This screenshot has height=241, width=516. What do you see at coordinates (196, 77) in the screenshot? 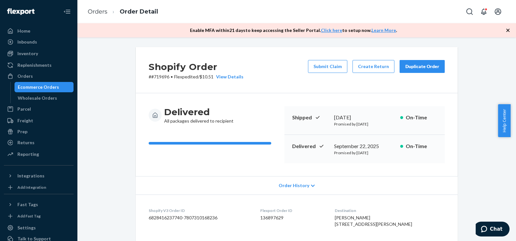
I see `p: # #719696 / $10.51` at bounding box center [196, 77].